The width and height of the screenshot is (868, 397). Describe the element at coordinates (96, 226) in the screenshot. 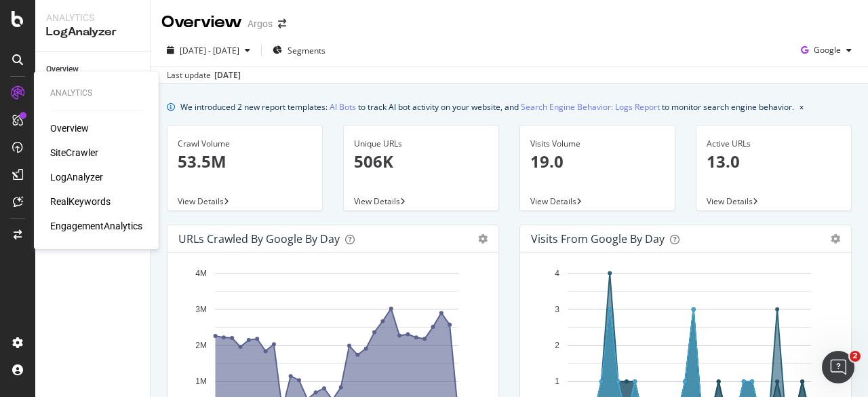

I see `a: EngagementAnalytics` at that location.